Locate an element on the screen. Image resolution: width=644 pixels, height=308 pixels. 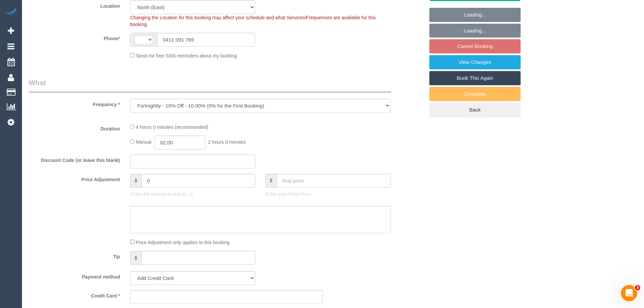
span: Send me free SMS reminders about my booking is located at coordinates (186, 56).